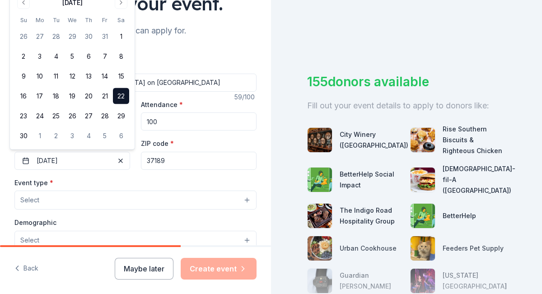 This screenshot has width=542, height=294. I want to click on button: 19, so click(72, 96).